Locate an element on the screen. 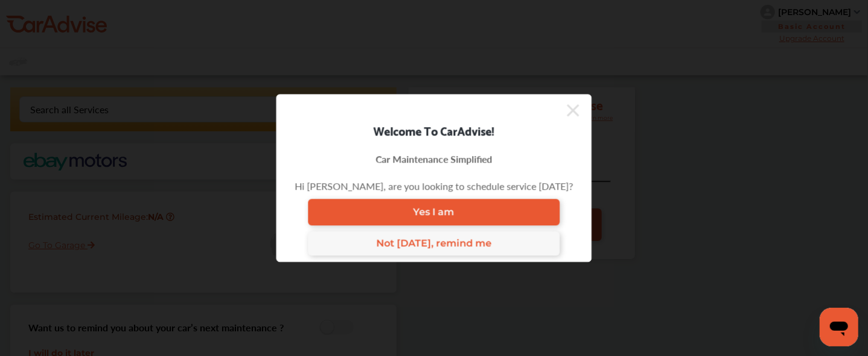 The width and height of the screenshot is (868, 356). div: Welcome To CarAdvise! is located at coordinates (434, 131).